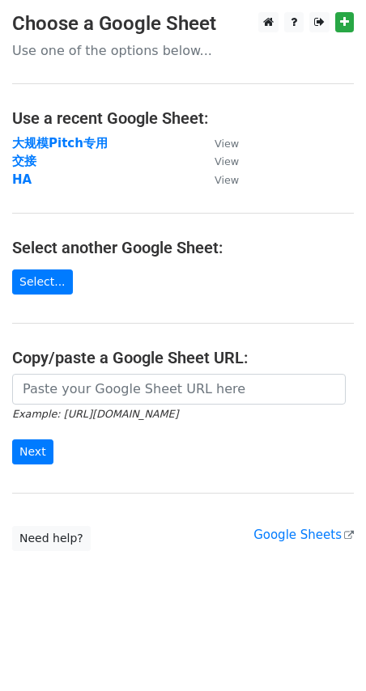  I want to click on strong: 交接, so click(24, 161).